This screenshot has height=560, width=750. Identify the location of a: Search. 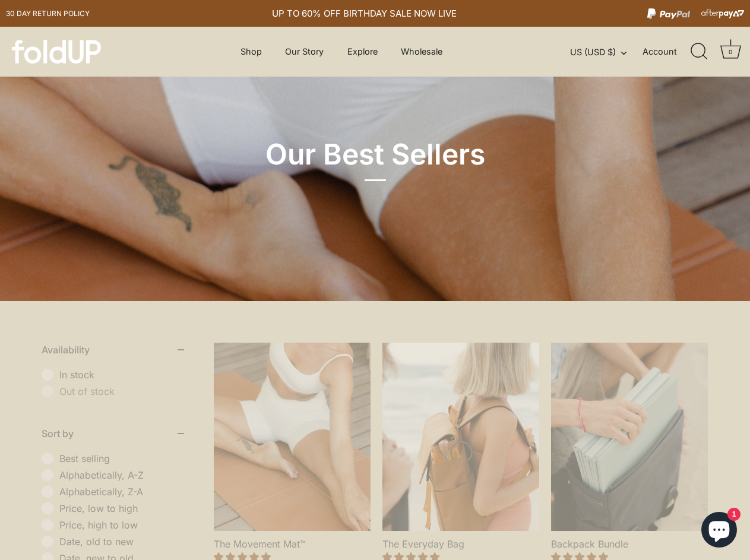
(699, 51).